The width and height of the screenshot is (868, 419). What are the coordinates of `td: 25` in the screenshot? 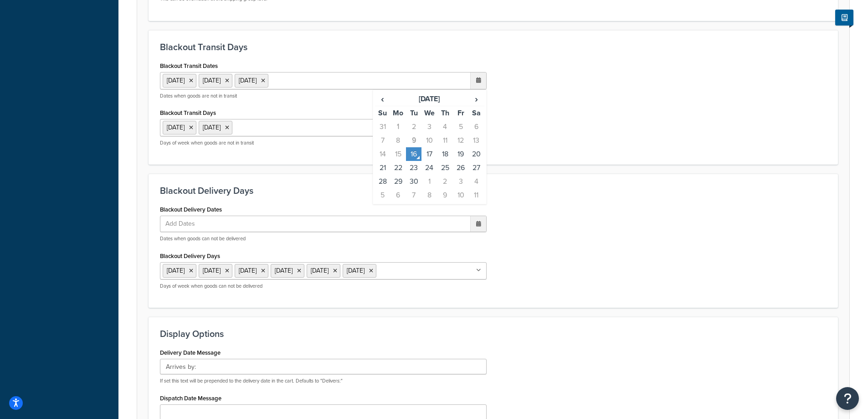 It's located at (445, 168).